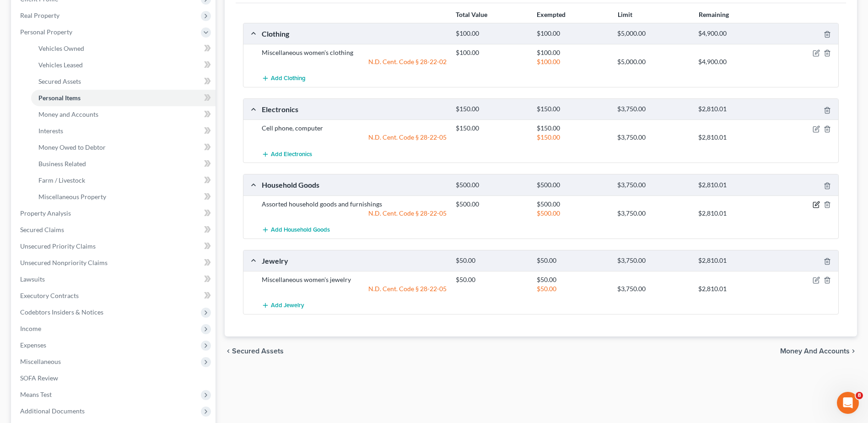 This screenshot has height=423, width=868. I want to click on a: Business Related, so click(123, 164).